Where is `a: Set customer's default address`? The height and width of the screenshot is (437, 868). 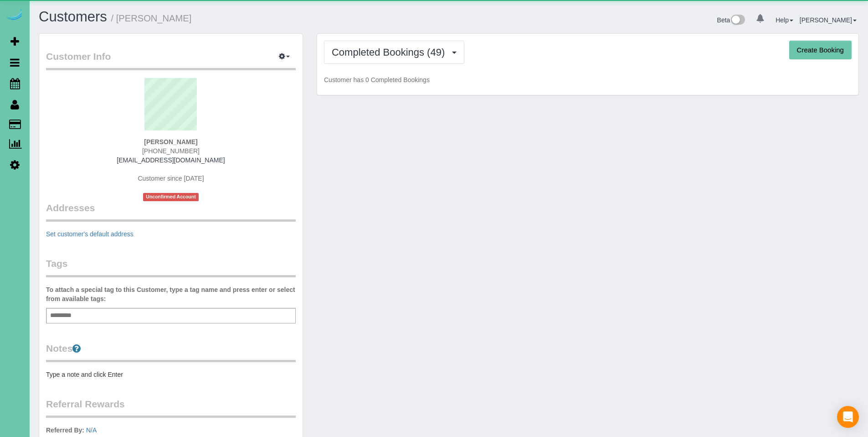 a: Set customer's default address is located at coordinates (89, 234).